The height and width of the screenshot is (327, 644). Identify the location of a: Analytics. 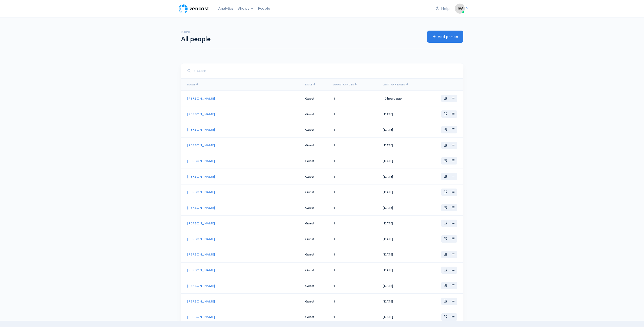
(226, 8).